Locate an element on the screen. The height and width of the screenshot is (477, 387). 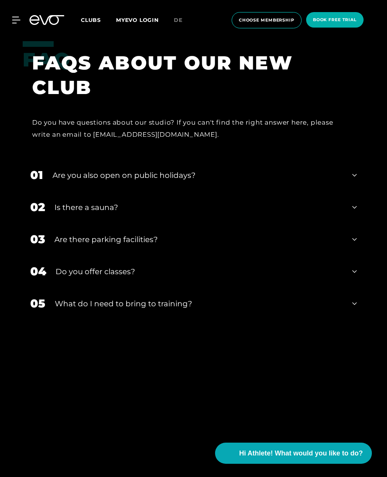
span: Hi Athlete! What would you like to do? is located at coordinates (301, 453).